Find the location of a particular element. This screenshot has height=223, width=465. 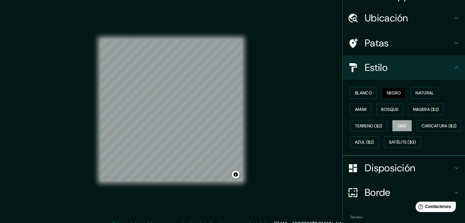

button: Natural is located at coordinates (424, 93).